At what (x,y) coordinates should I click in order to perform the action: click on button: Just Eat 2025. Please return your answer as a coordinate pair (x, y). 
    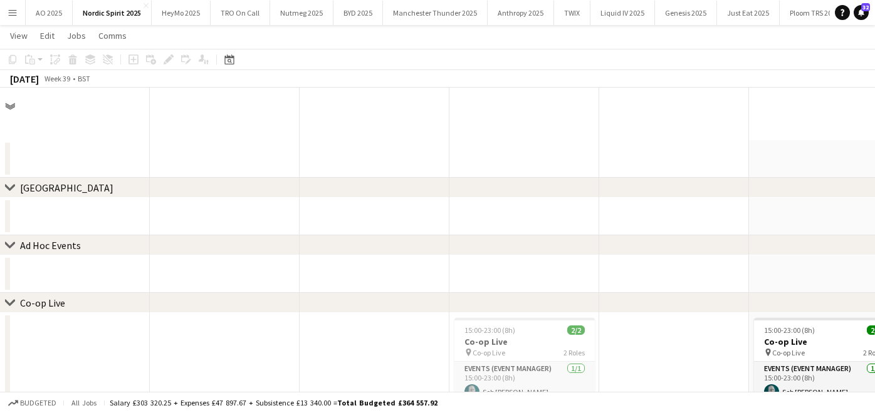
    Looking at the image, I should click on (748, 13).